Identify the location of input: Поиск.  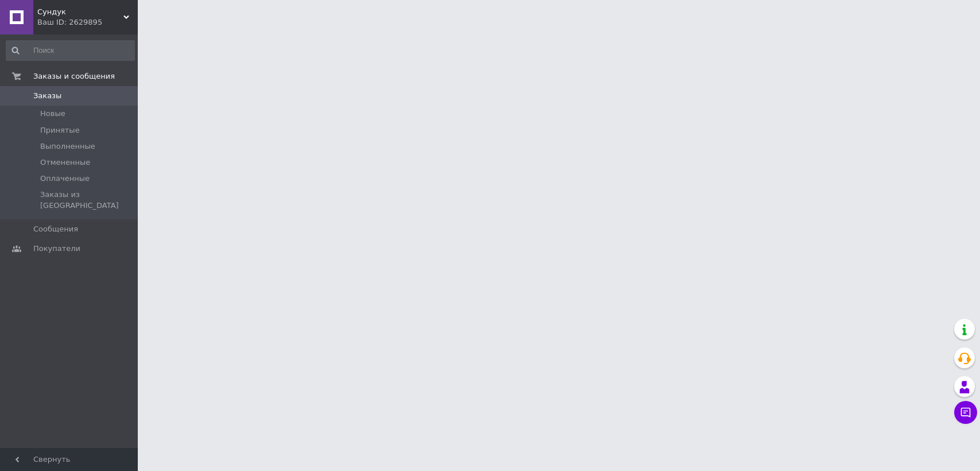
(70, 51).